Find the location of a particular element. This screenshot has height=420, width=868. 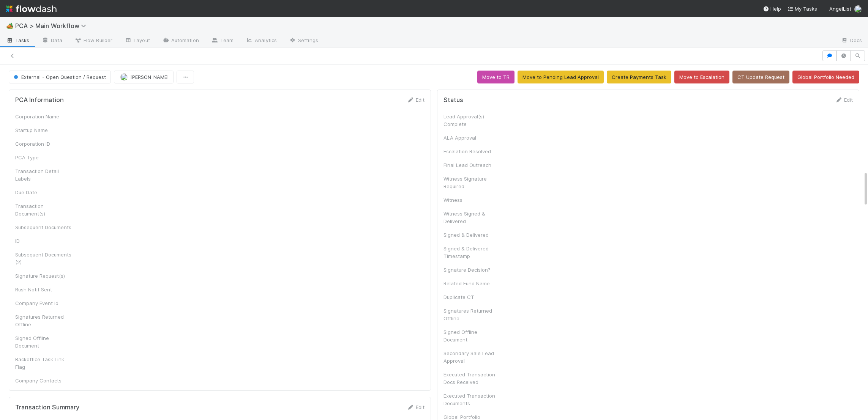

div: Subsequent Documents is located at coordinates (43, 227).